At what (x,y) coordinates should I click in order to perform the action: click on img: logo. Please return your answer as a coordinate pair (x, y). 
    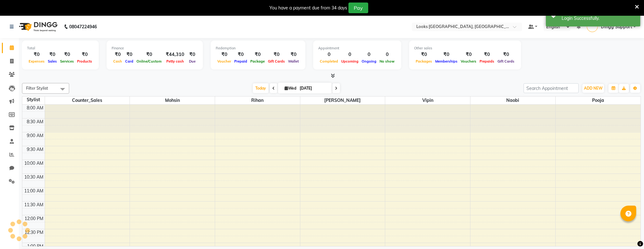
    Looking at the image, I should click on (37, 27).